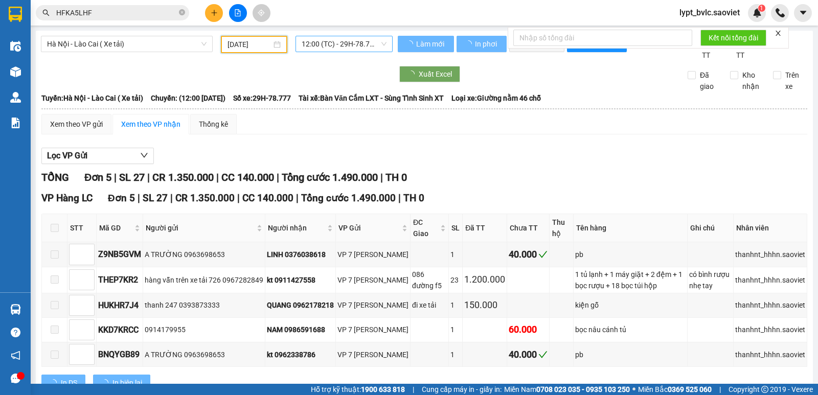 The height and width of the screenshot is (395, 818). I want to click on div: đi xe tải, so click(429, 305).